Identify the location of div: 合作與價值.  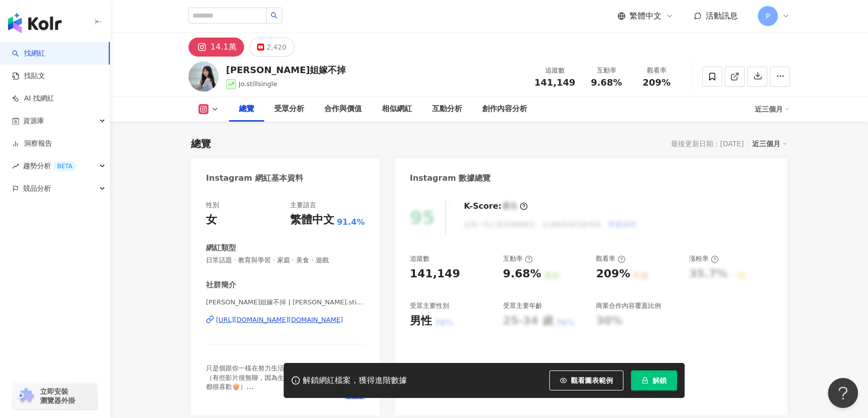
(343, 109).